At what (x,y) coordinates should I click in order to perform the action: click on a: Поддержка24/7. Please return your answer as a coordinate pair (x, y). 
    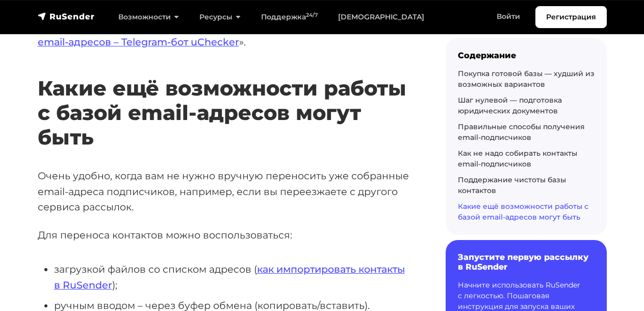
    Looking at the image, I should click on (289, 17).